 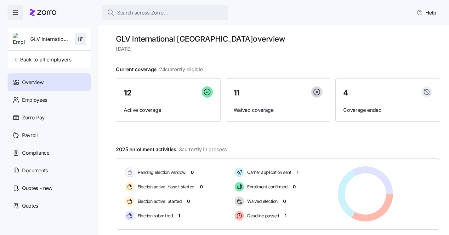 What do you see at coordinates (19, 39) in the screenshot?
I see `img: Employer logo` at bounding box center [19, 39].